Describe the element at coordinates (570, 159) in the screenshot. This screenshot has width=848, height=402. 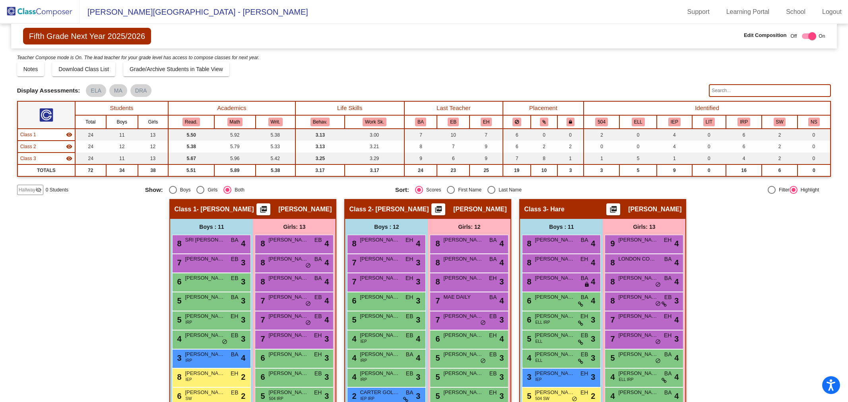
I see `td: 1` at that location.